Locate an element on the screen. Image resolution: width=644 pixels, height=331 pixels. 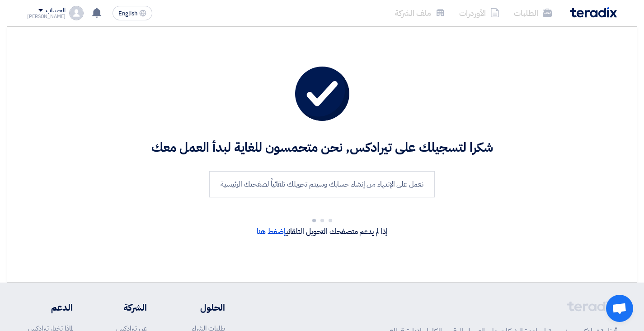
li: الدعم is located at coordinates (49, 307).